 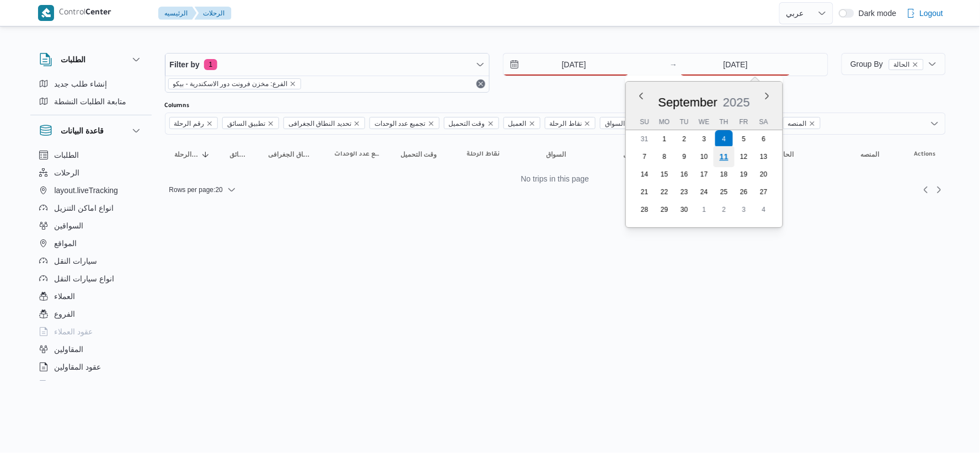 I want to click on div: day-6, so click(x=764, y=139).